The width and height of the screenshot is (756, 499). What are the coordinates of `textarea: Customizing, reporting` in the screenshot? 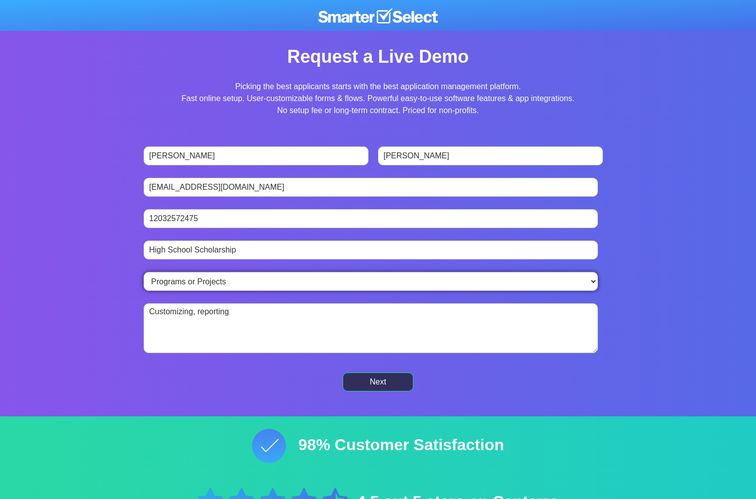 It's located at (370, 328).